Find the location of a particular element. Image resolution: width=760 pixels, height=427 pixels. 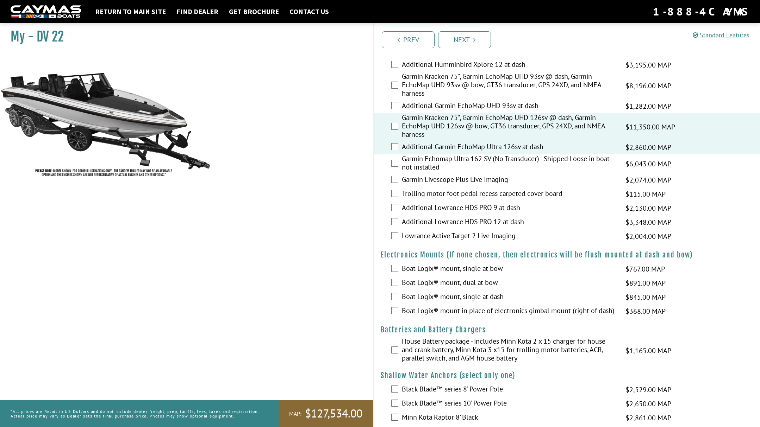

span: $8,196.00 MAP is located at coordinates (648, 86).